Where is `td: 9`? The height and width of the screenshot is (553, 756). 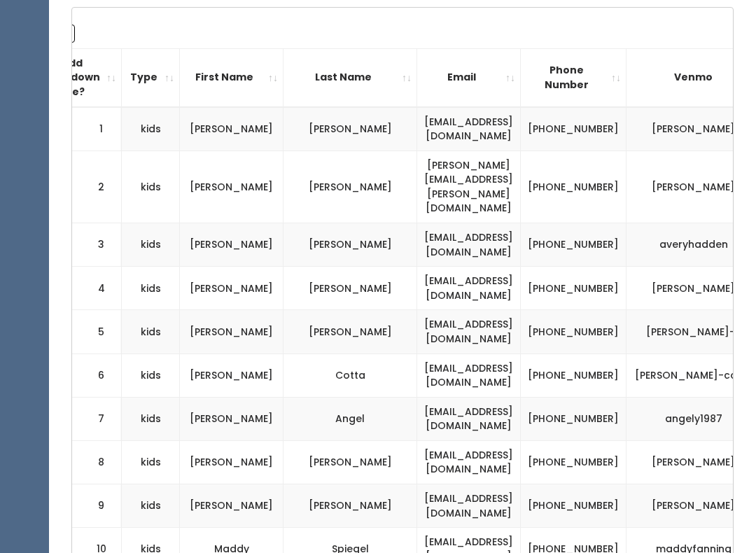 td: 9 is located at coordinates (96, 507).